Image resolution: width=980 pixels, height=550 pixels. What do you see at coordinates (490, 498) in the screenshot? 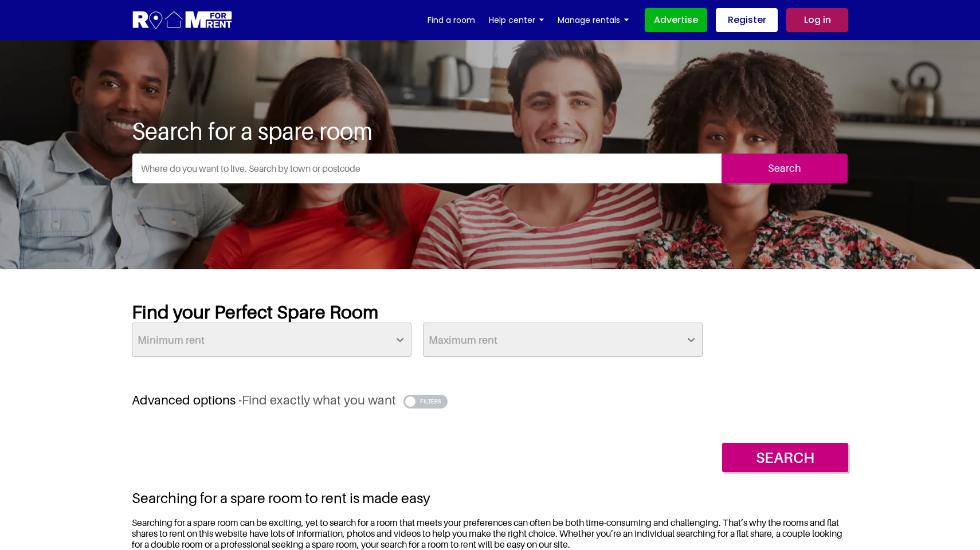
I see `h2: Searching for a spare room to rent is made easy` at bounding box center [490, 498].